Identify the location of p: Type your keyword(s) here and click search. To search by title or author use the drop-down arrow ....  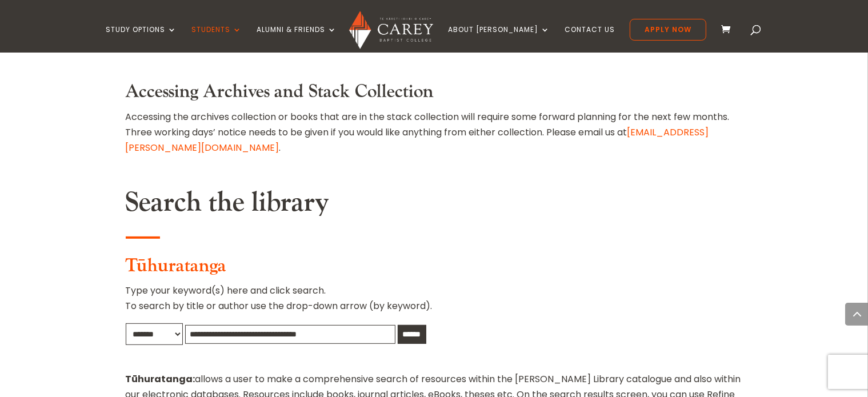
(434, 303).